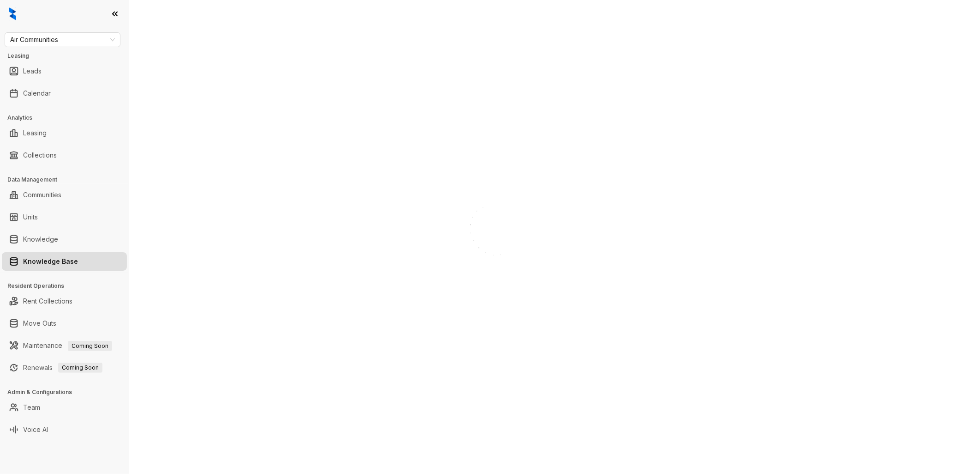 This screenshot has width=980, height=474. Describe the element at coordinates (64, 133) in the screenshot. I see `li: Leasing` at that location.